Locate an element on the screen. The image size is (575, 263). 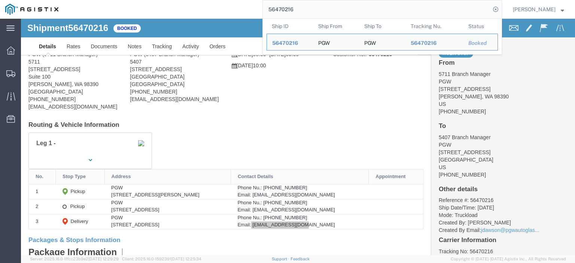
th: Status is located at coordinates (480, 26).